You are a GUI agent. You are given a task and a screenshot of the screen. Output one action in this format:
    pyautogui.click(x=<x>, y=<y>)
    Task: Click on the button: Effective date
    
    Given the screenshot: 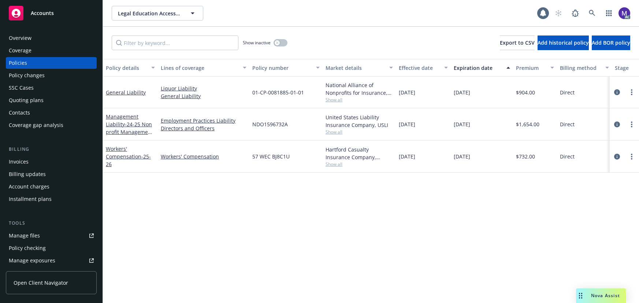 What is the action you would take?
    pyautogui.click(x=423, y=68)
    